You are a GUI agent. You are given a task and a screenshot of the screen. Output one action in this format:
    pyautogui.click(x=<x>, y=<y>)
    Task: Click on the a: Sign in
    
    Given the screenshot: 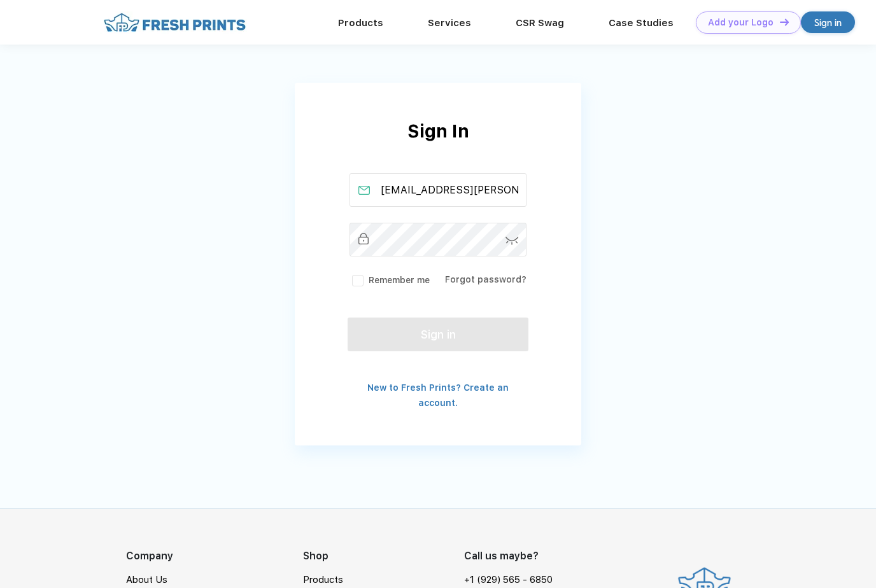 What is the action you would take?
    pyautogui.click(x=828, y=22)
    